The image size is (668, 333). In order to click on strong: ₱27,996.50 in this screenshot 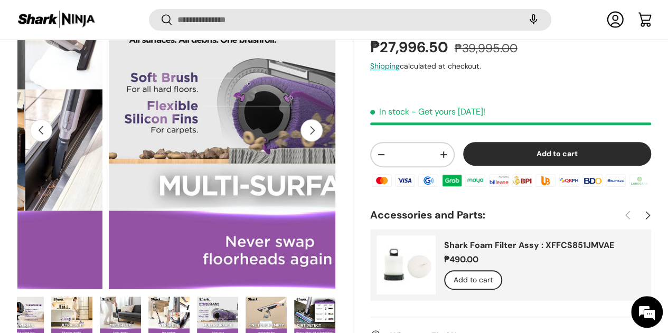, I will do `click(410, 47)`.